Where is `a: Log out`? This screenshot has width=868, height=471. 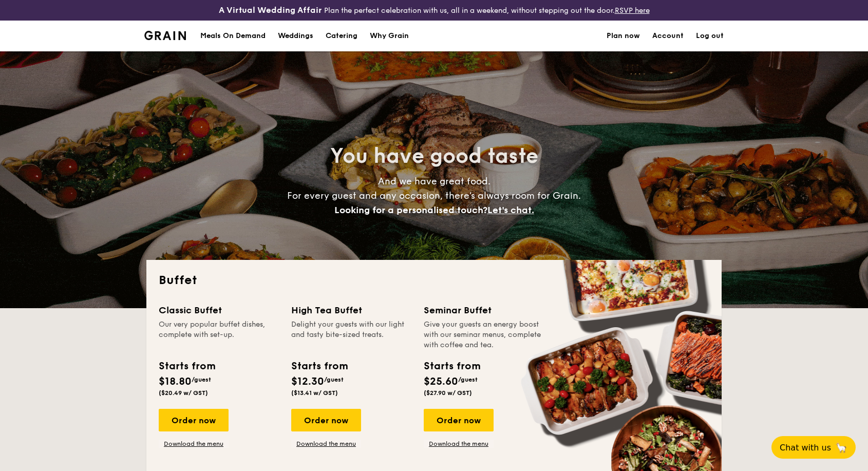 a: Log out is located at coordinates (710, 36).